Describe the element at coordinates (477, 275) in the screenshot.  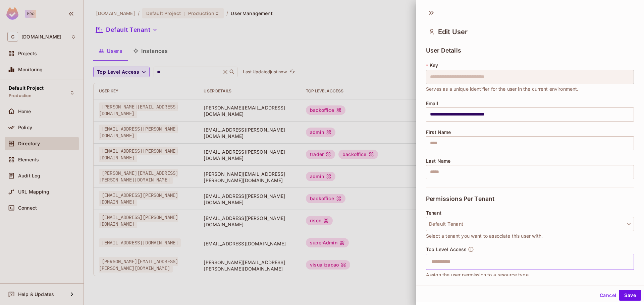
I see `span: Assign the user permission to a resource type` at that location.